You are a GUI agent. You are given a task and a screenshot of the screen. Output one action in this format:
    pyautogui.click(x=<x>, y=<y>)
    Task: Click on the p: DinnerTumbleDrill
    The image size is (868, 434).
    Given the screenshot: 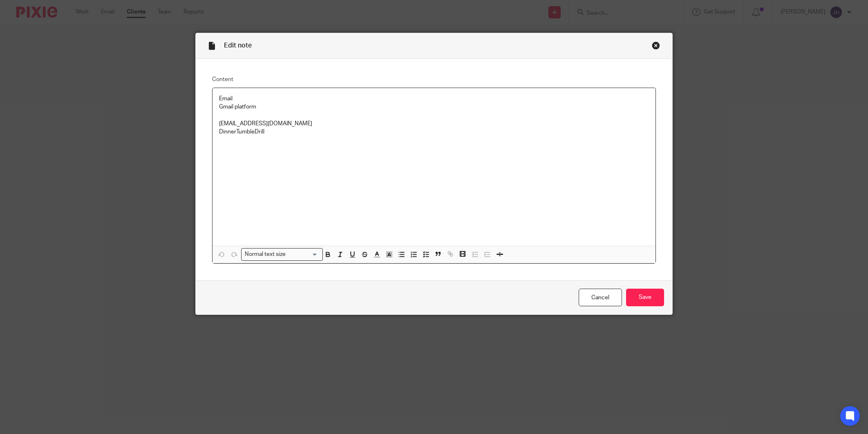 What is the action you would take?
    pyautogui.click(x=434, y=132)
    